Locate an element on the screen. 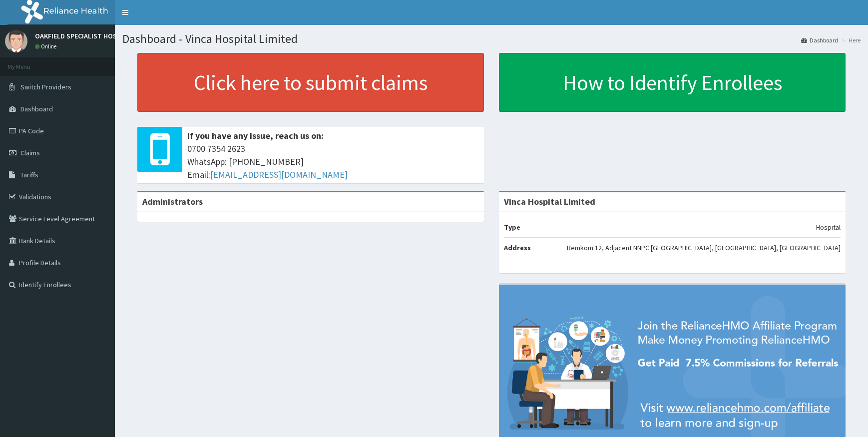  img: User Image is located at coordinates (16, 41).